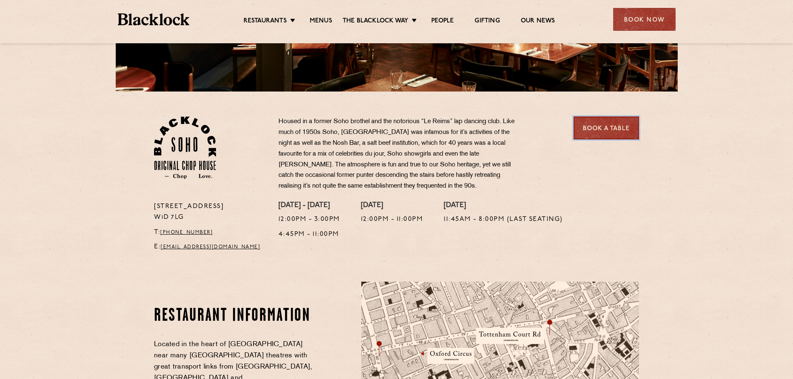 This screenshot has width=793, height=379. What do you see at coordinates (265, 22) in the screenshot?
I see `a: Restaurants` at bounding box center [265, 22].